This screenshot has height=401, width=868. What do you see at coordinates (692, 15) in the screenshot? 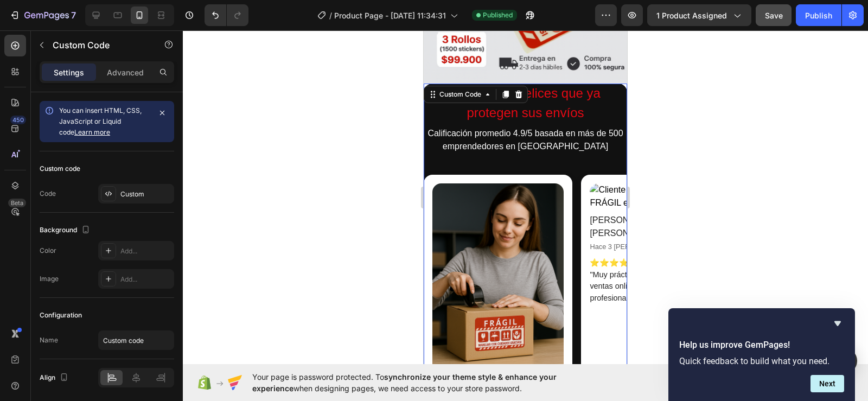
I see `span: 1 product assigned` at bounding box center [692, 15].